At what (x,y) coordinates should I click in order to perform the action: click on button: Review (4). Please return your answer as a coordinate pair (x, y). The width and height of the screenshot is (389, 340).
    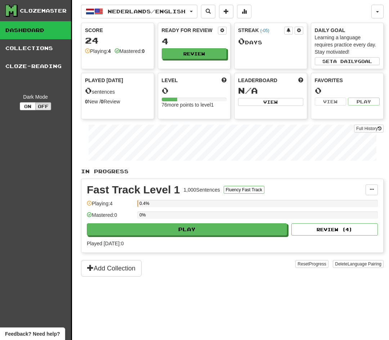
    Looking at the image, I should click on (334, 229).